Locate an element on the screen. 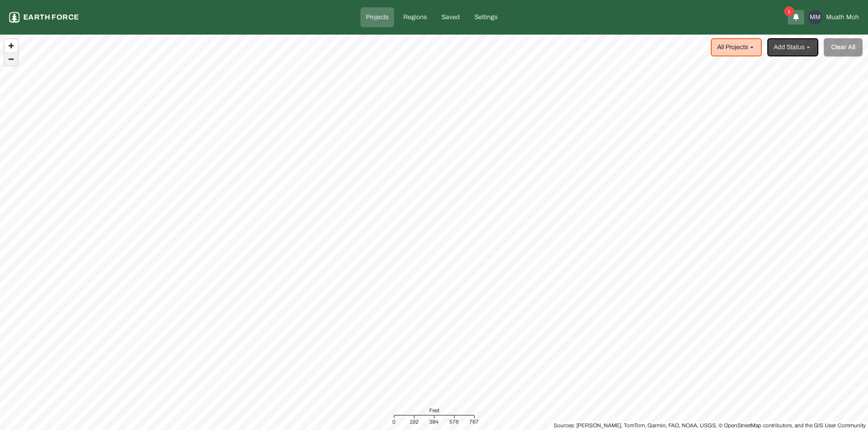 The image size is (868, 430). p: Saved is located at coordinates (451, 17).